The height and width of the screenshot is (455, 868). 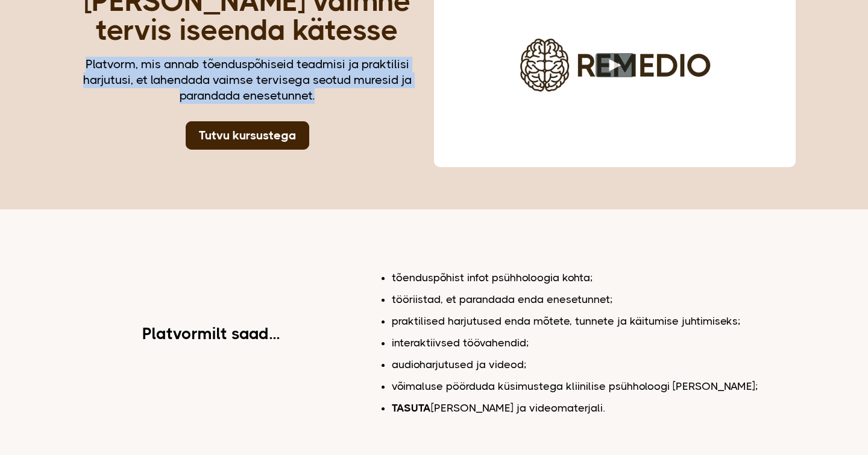 What do you see at coordinates (211, 334) in the screenshot?
I see `h2: Platvormilt saad...` at bounding box center [211, 334].